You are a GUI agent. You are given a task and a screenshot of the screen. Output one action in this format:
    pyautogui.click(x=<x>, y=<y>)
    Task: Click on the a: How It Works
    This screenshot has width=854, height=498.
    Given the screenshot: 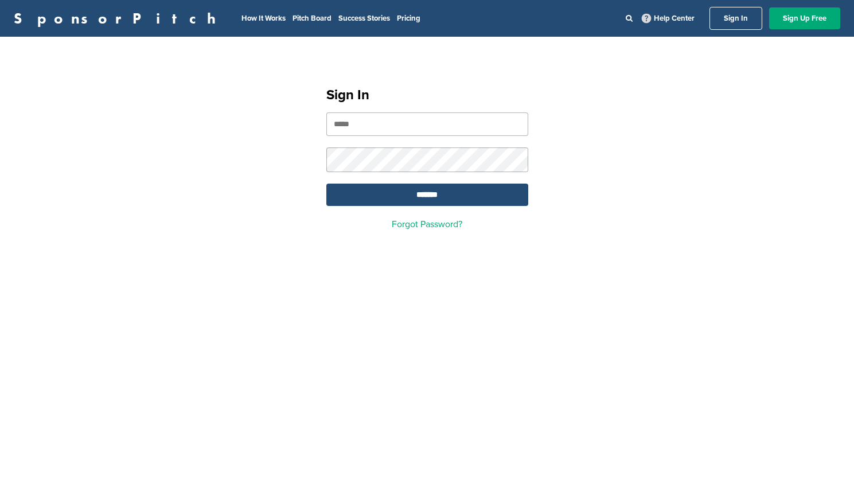 What is the action you would take?
    pyautogui.click(x=263, y=18)
    